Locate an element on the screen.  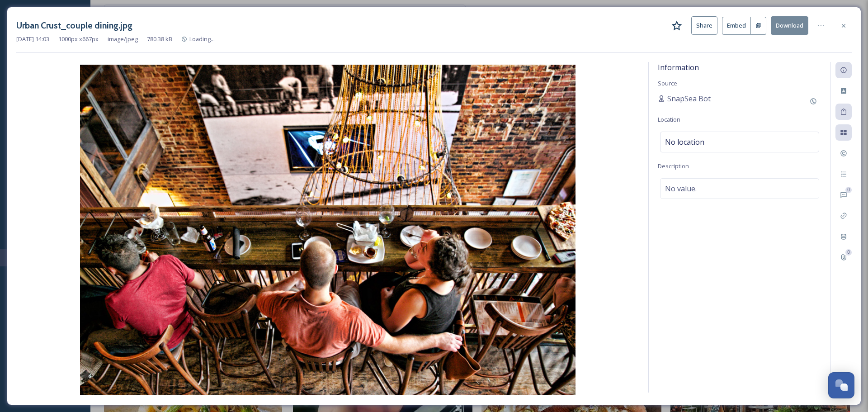
span: No value. is located at coordinates (680, 189).